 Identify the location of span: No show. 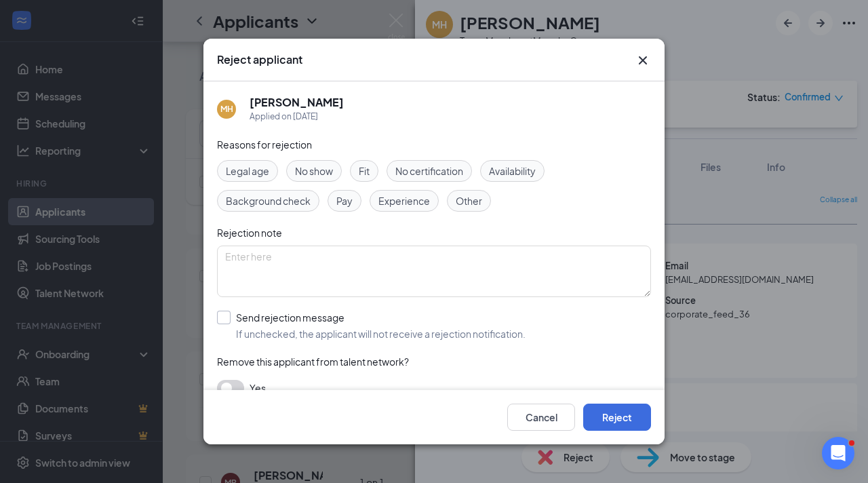
(314, 171).